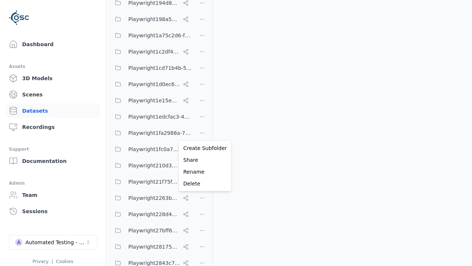  Describe the element at coordinates (205, 160) in the screenshot. I see `div: Share` at that location.